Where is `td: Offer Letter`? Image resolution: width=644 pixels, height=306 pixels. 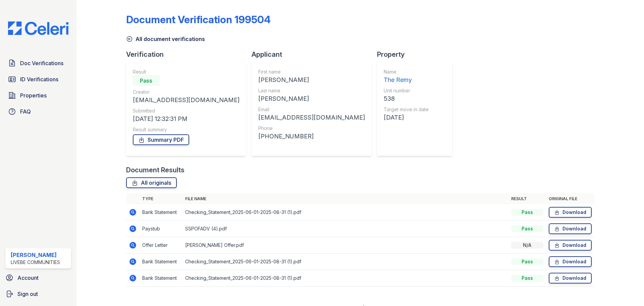 td: Offer Letter is located at coordinates (161, 245).